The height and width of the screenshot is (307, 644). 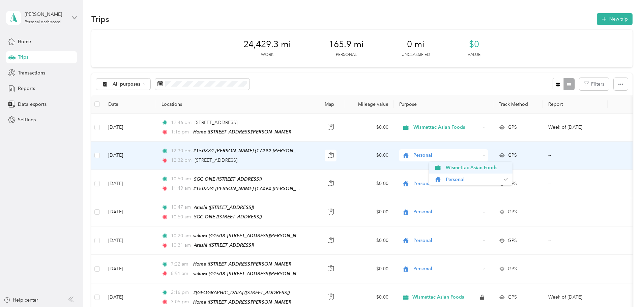 What do you see at coordinates (32, 104) in the screenshot?
I see `span: Data exports` at bounding box center [32, 104].